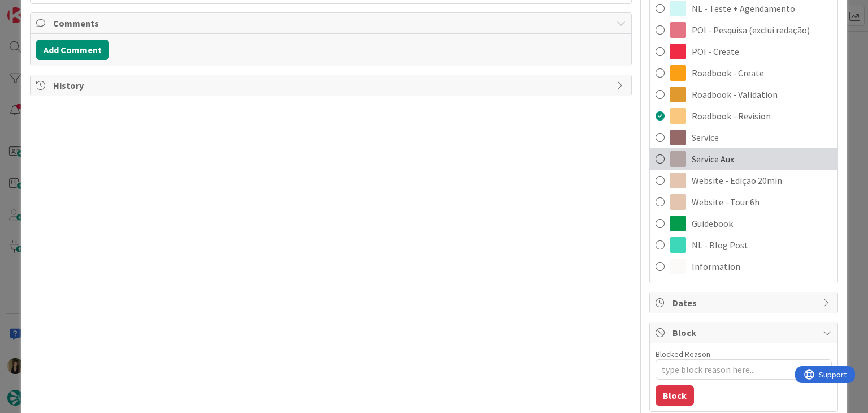 Image resolution: width=868 pixels, height=413 pixels. What do you see at coordinates (716, 266) in the screenshot?
I see `span: Information` at bounding box center [716, 266].